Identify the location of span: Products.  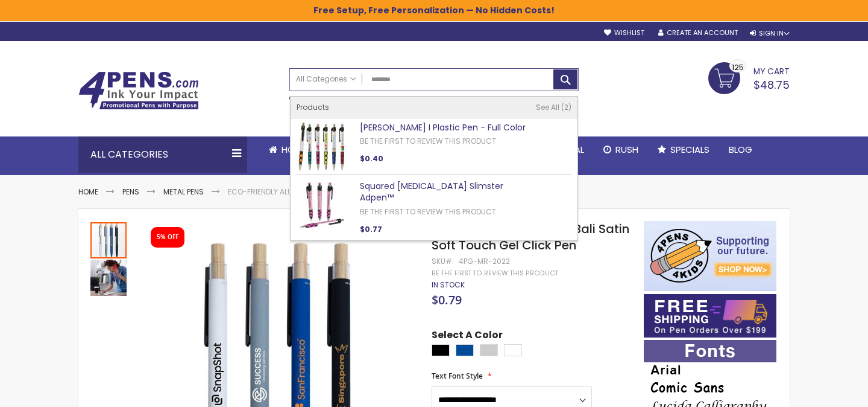
(313, 106).